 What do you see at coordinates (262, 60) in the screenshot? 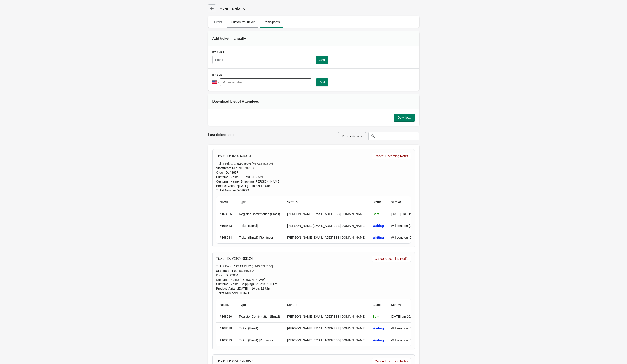
I see `input: Email` at bounding box center [262, 60].